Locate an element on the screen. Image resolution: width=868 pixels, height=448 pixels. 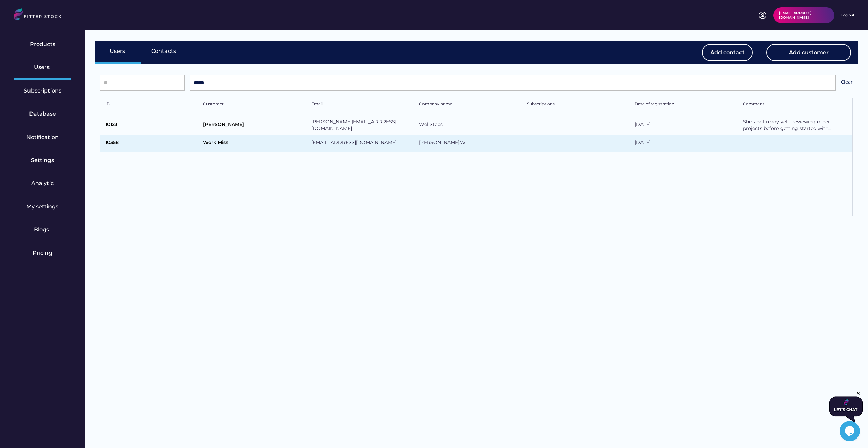
button: Add customer is located at coordinates (808, 53).